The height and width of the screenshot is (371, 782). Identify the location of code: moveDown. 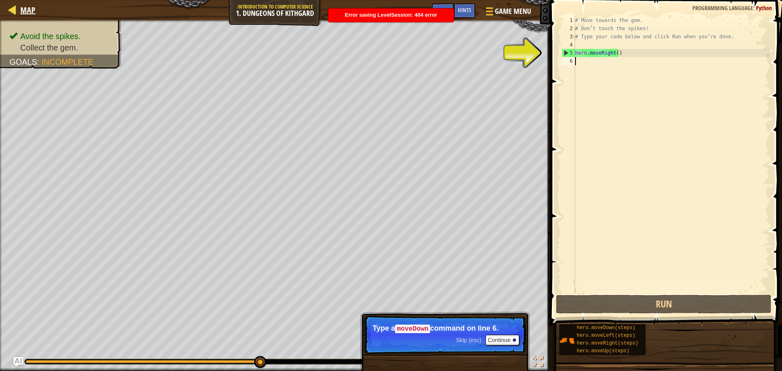
(413, 329).